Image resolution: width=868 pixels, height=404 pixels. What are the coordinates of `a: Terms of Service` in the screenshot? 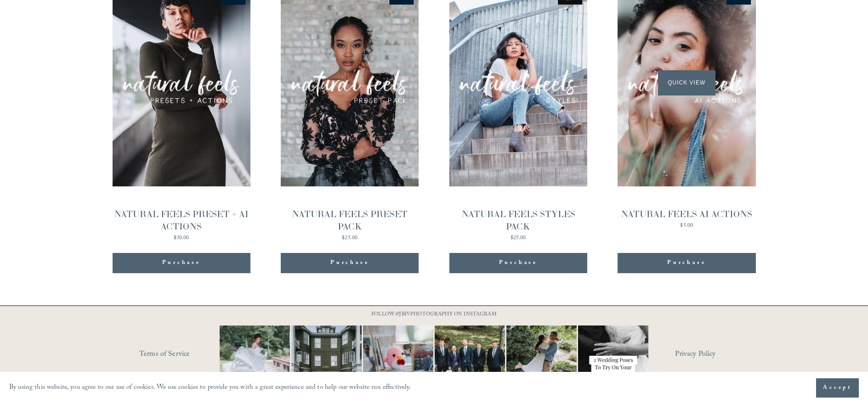 It's located at (192, 354).